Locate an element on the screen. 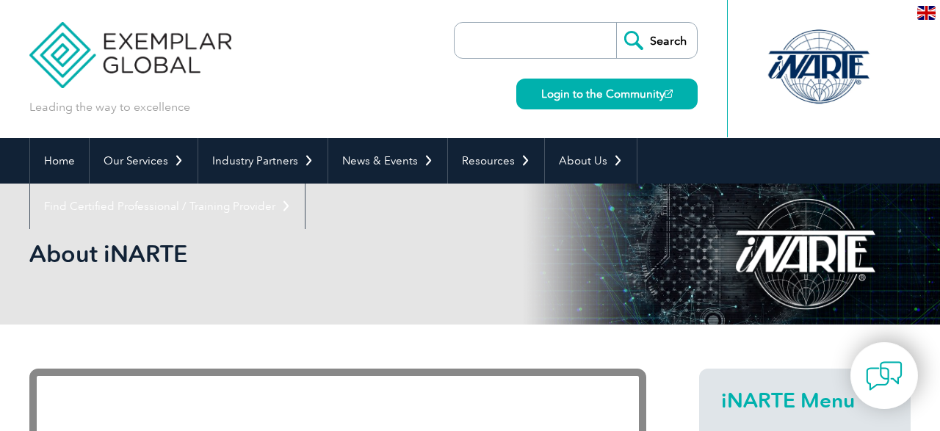  img: en is located at coordinates (926, 12).